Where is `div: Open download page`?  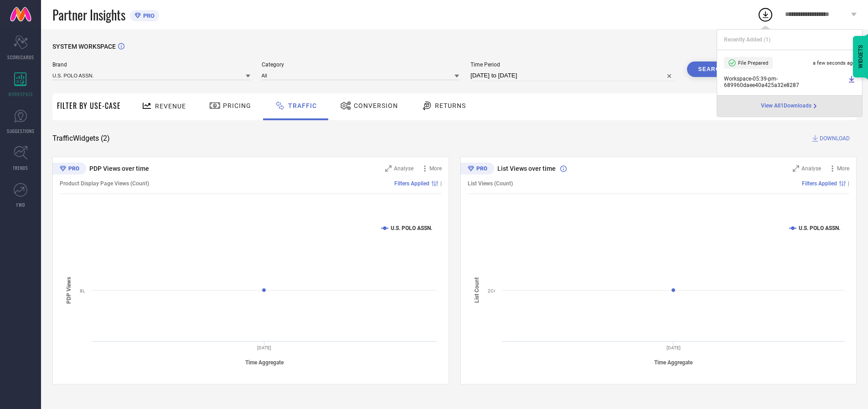
div: Open download page is located at coordinates (790, 106).